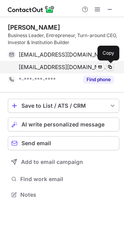 This screenshot has height=249, width=124. What do you see at coordinates (64, 106) in the screenshot?
I see `div: Save to List / ATS / CRM` at bounding box center [64, 106].